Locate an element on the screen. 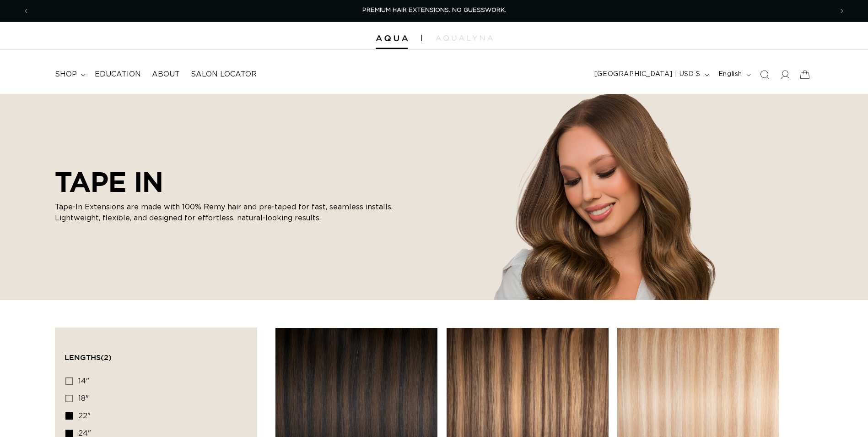 This screenshot has height=437, width=868. span: 24" is located at coordinates (85, 433).